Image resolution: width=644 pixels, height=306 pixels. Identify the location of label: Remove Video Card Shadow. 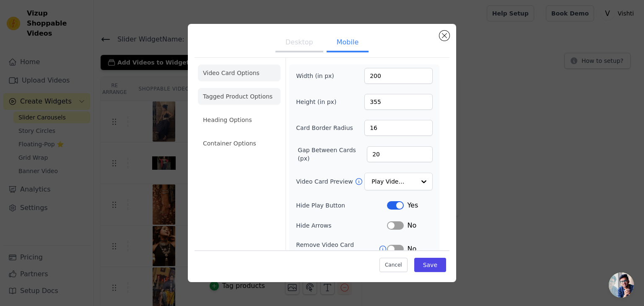
(337, 249).